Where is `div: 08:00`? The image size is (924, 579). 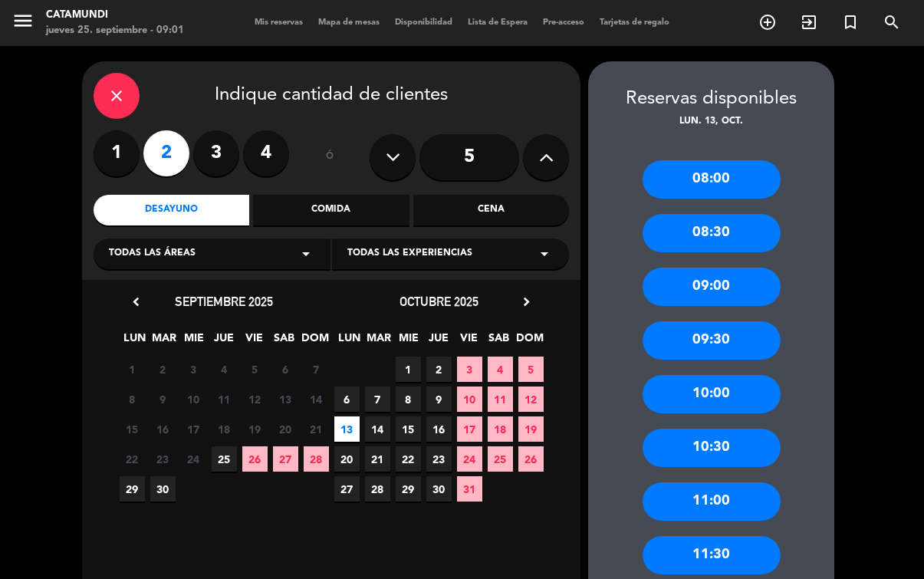
div: 08:00 is located at coordinates (712, 179).